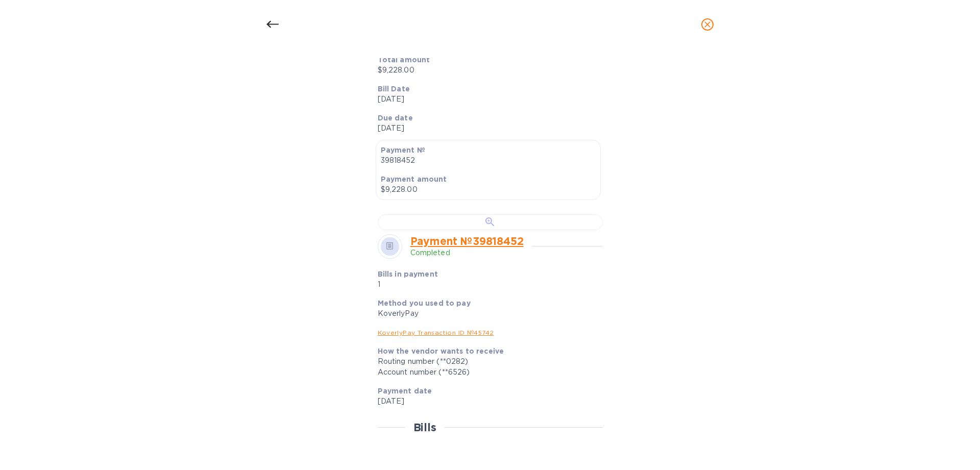  I want to click on b: Payment №, so click(403, 150).